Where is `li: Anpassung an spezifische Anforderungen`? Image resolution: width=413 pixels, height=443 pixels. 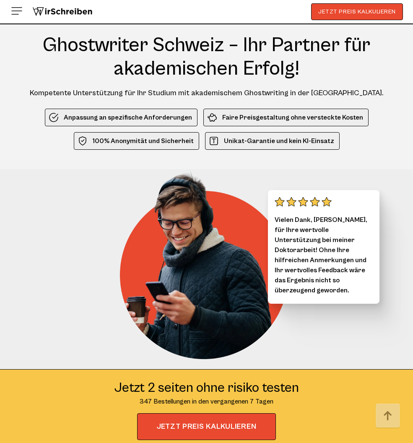 li: Anpassung an spezifische Anforderungen is located at coordinates (121, 117).